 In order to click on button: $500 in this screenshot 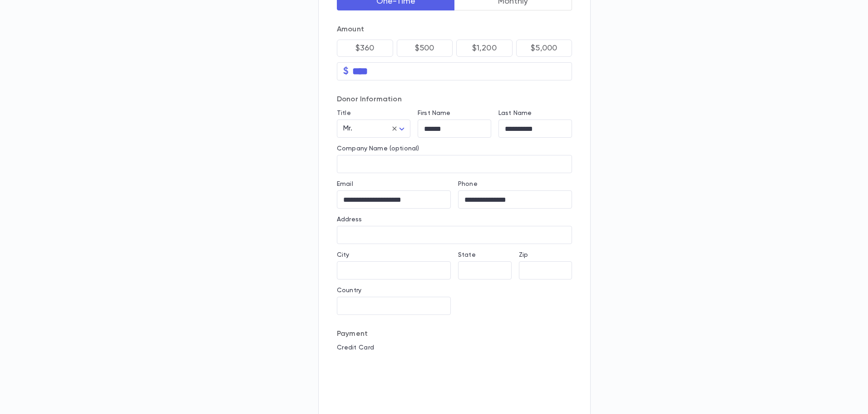, I will do `click(425, 48)`.